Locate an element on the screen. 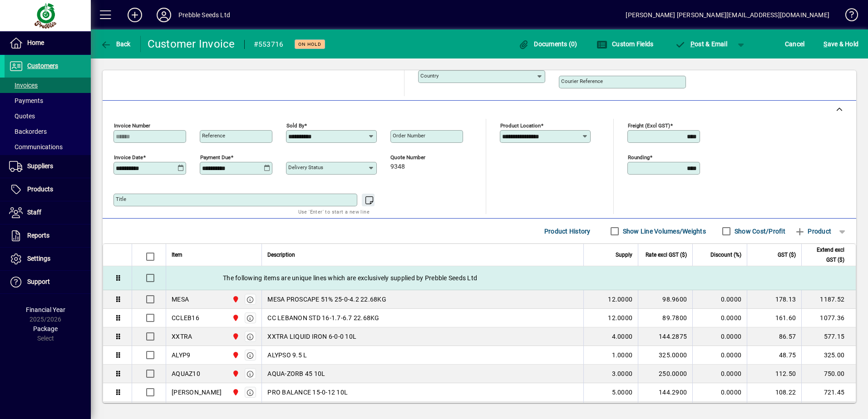  span: GST ($) is located at coordinates (787, 255).